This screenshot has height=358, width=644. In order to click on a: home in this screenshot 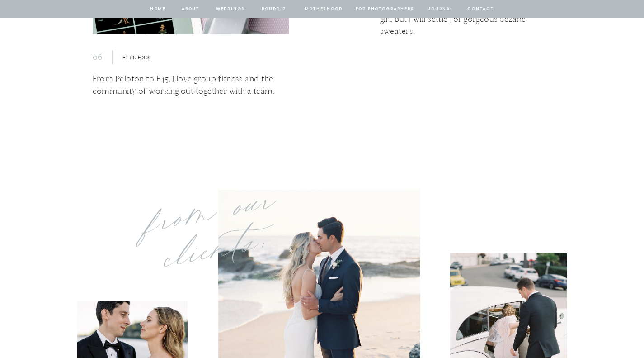, I will do `click(158, 9)`.